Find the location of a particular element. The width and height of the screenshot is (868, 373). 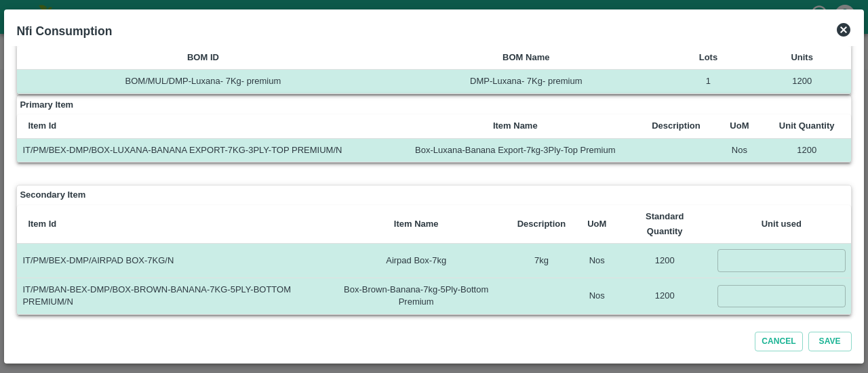

td: Box-Luxana-Banana Export-7kg-3Ply-Top Premium is located at coordinates (515, 151).